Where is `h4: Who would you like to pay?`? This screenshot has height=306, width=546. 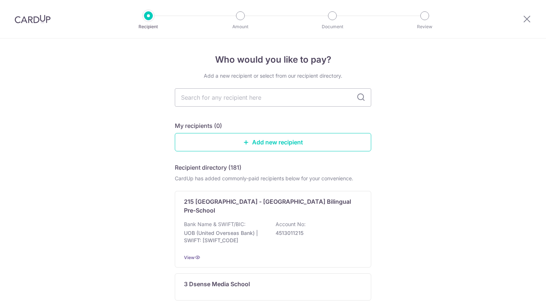
h4: Who would you like to pay? is located at coordinates (273, 60).